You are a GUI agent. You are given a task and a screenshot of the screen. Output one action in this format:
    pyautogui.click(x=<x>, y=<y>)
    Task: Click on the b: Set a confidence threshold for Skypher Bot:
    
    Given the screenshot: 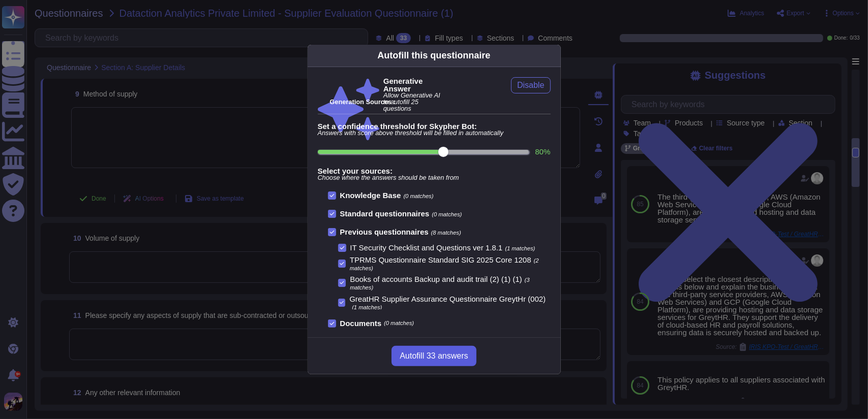 What is the action you would take?
    pyautogui.click(x=434, y=126)
    